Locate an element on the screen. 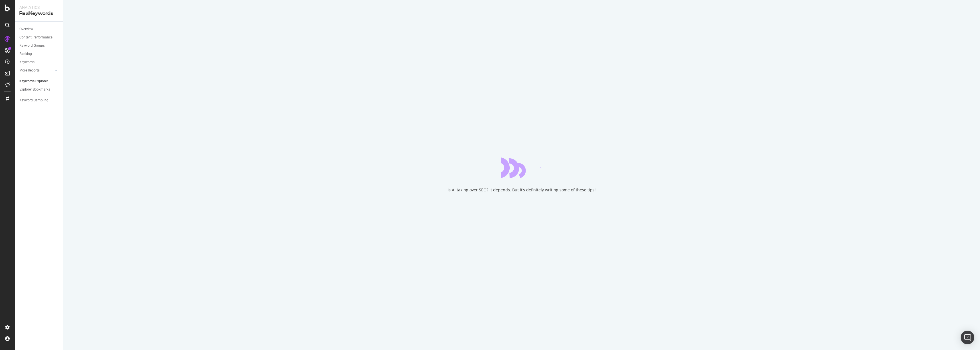 This screenshot has width=980, height=350. a: Keyword Groups is located at coordinates (39, 46).